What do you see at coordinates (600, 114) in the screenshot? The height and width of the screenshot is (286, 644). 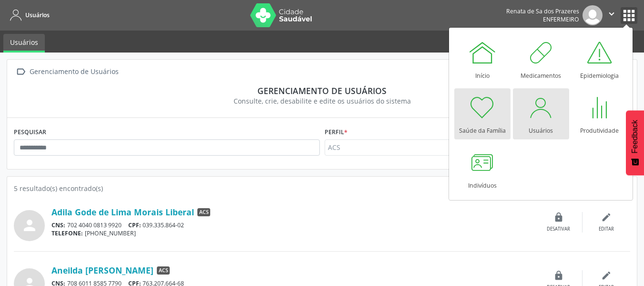 I see `a: Produtividade` at bounding box center [600, 114].